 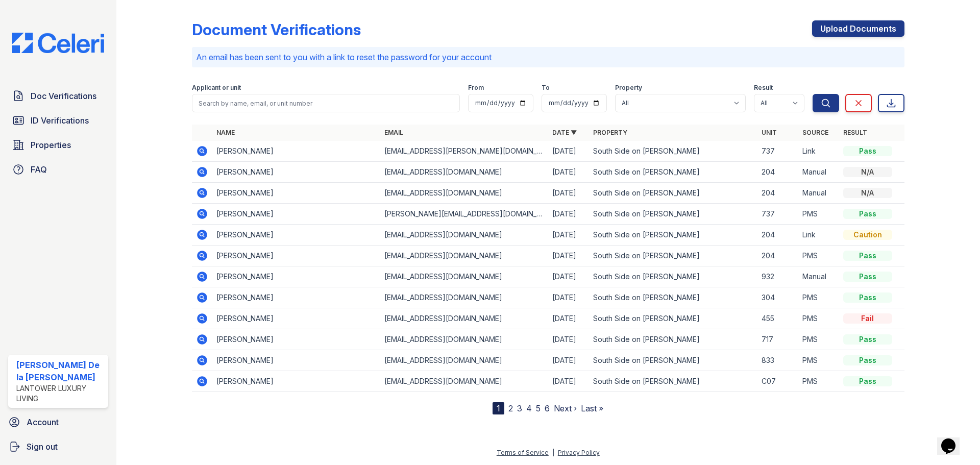 What do you see at coordinates (226, 132) in the screenshot?
I see `a: Name` at bounding box center [226, 132].